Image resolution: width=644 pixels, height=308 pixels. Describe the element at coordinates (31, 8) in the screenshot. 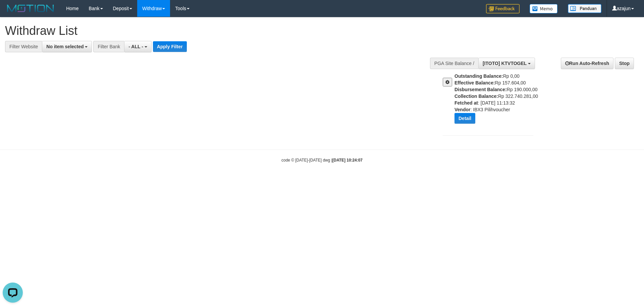

I see `img: MOTION_logo.png` at that location.